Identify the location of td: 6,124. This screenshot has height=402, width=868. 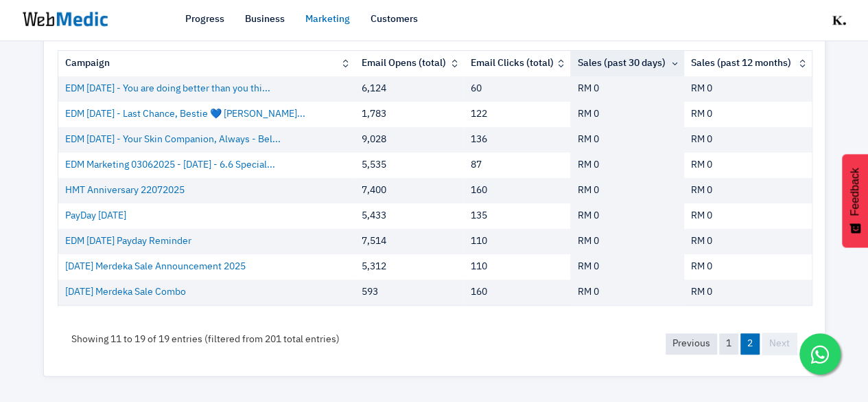
(409, 89).